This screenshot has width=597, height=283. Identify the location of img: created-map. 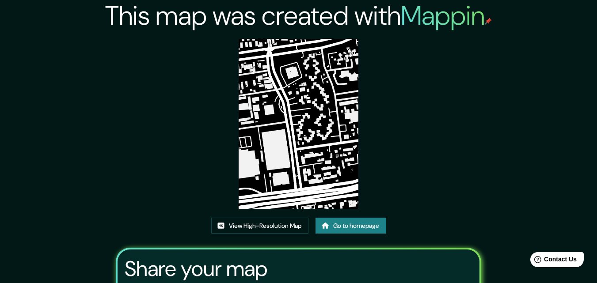
(299, 124).